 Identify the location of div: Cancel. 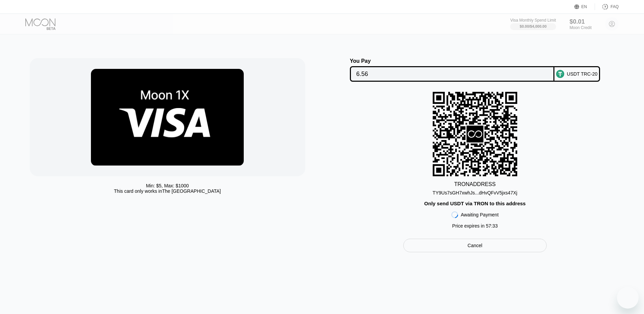
(475, 245).